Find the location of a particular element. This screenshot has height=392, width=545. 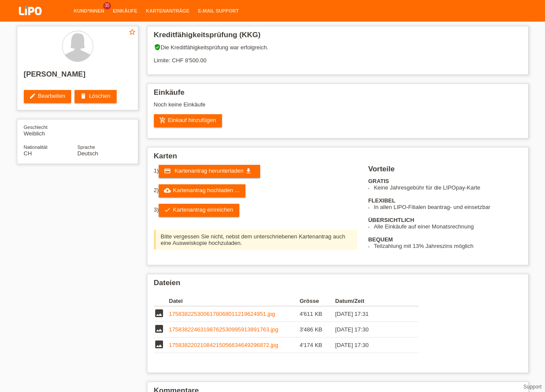

a: deleteLöschen is located at coordinates (95, 97).